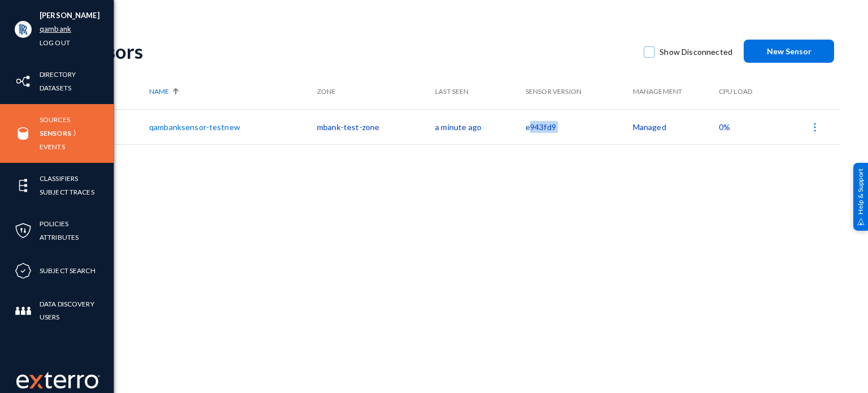  Describe the element at coordinates (23, 231) in the screenshot. I see `img: icon-policies.svg` at that location.